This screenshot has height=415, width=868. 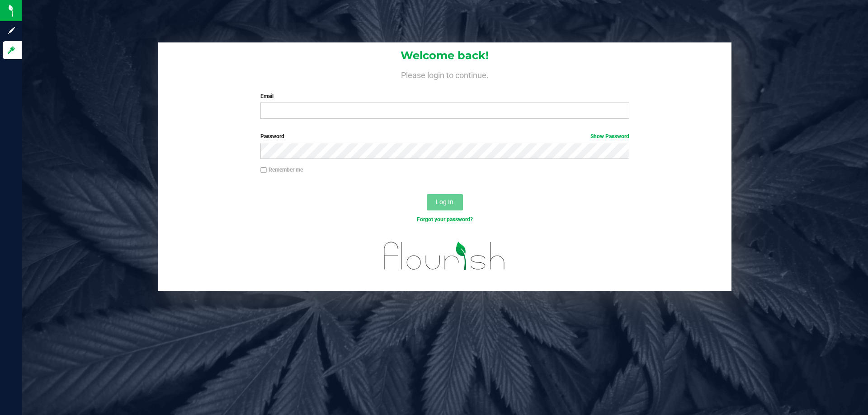 What do you see at coordinates (445, 56) in the screenshot?
I see `h1: Welcome back!` at bounding box center [445, 56].